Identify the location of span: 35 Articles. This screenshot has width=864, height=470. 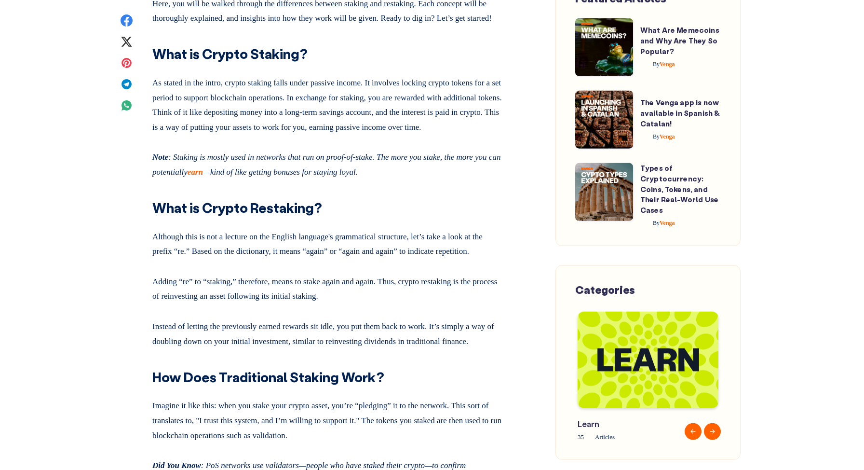
(622, 437).